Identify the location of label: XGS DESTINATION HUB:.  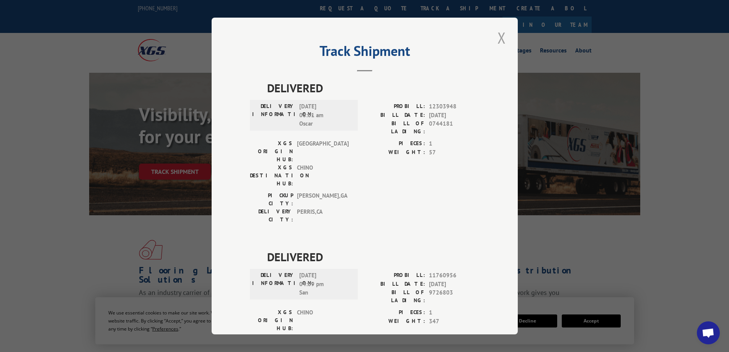
(271, 175).